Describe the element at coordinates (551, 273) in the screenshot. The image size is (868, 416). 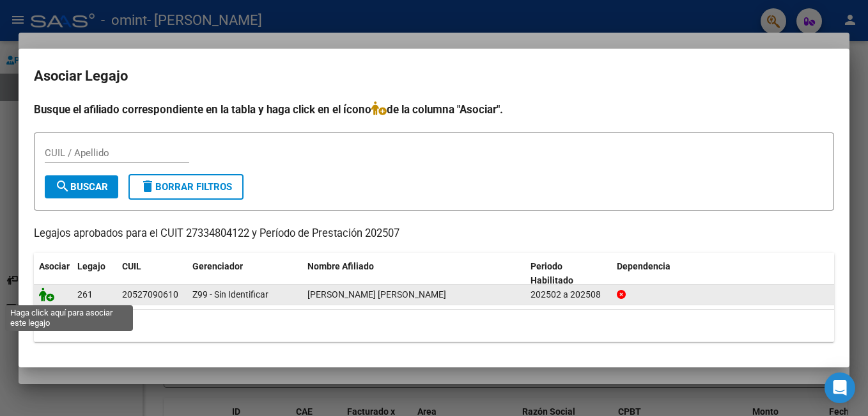
I see `span: Periodo Habilitado` at that location.